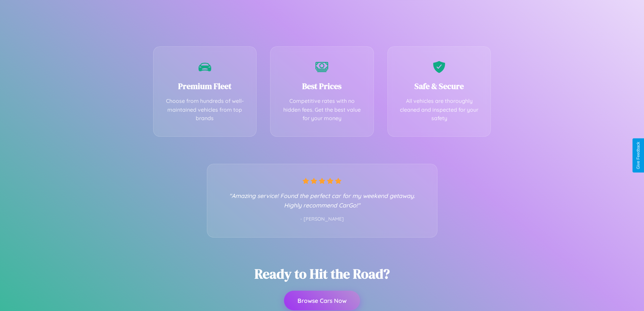 The image size is (644, 311). I want to click on h2: Ready to Hit the Road?, so click(322, 274).